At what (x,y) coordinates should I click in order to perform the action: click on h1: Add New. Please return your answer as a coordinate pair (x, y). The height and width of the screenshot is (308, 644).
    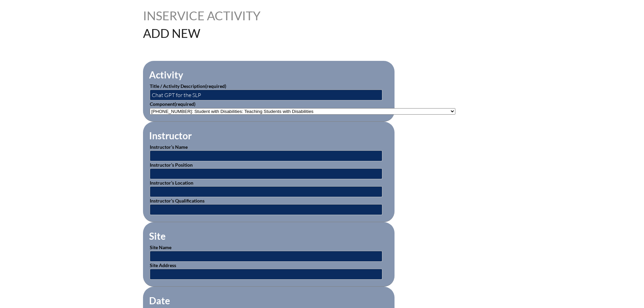
    Looking at the image, I should click on (254, 33).